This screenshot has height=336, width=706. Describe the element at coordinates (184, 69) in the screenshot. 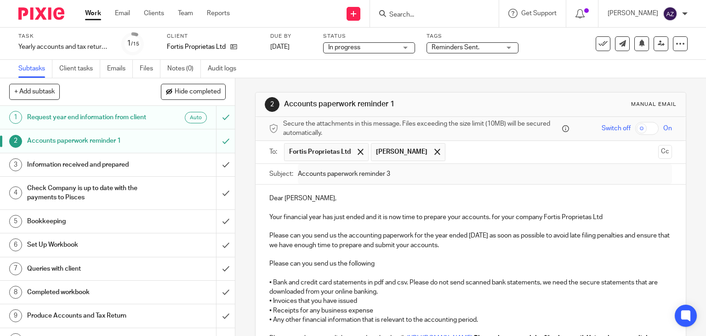

I see `a: Notes (0)` at that location.